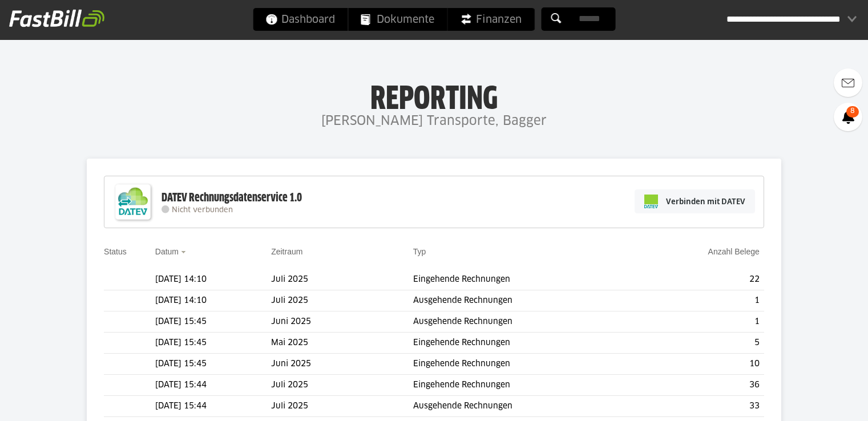  I want to click on a: Zeitraum, so click(287, 252).